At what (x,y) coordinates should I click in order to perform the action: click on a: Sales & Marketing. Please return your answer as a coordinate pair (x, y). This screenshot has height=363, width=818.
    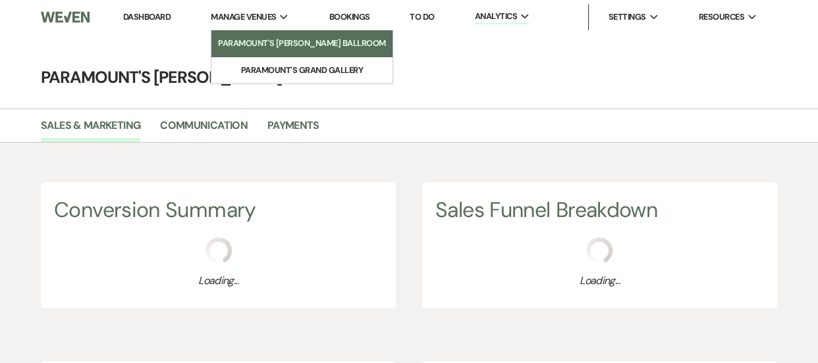
    Looking at the image, I should click on (90, 130).